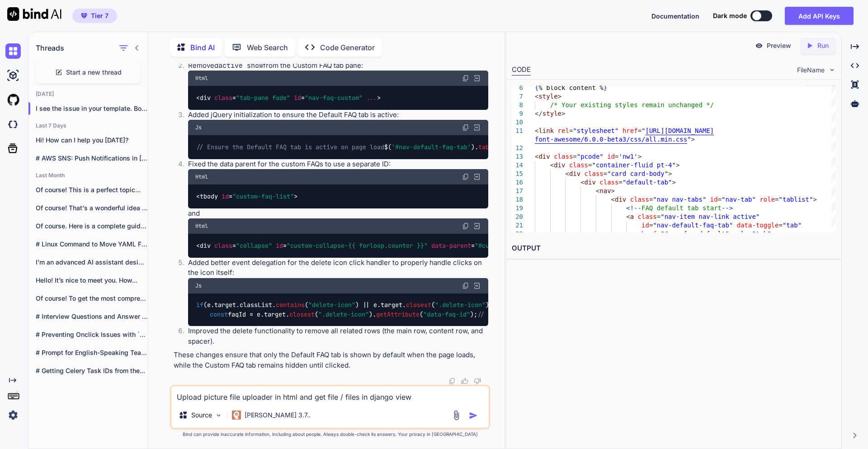 This screenshot has width=868, height=449. What do you see at coordinates (679, 199) in the screenshot?
I see `span: "nav nav-tabs"` at bounding box center [679, 199].